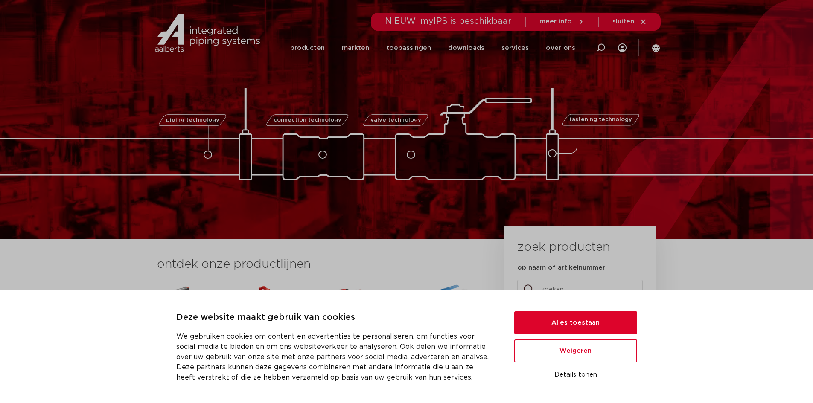 This screenshot has height=403, width=813. What do you see at coordinates (630, 22) in the screenshot?
I see `a: sluiten` at bounding box center [630, 22].